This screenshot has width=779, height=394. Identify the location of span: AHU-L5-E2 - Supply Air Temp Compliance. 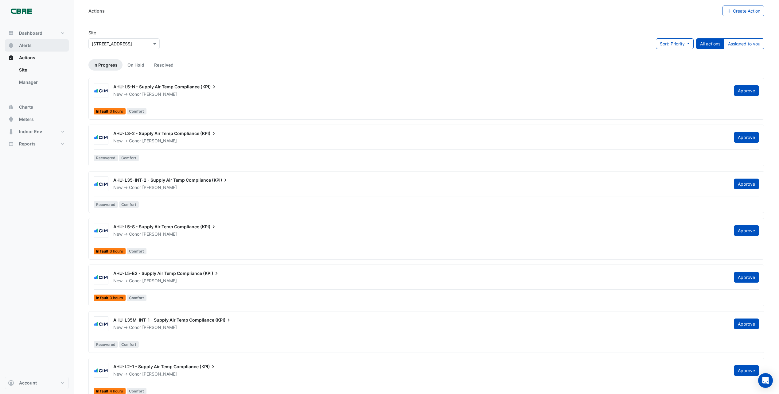
(158, 273).